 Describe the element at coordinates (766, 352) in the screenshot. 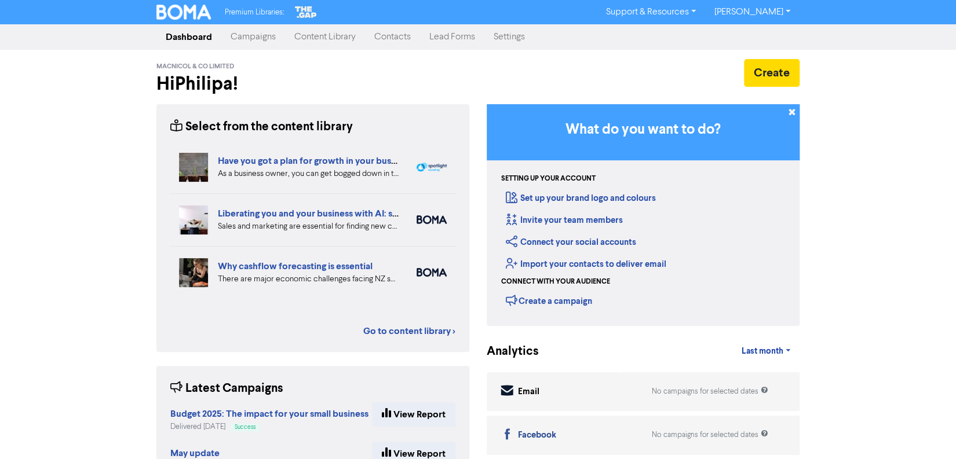

I see `a: Last month` at that location.